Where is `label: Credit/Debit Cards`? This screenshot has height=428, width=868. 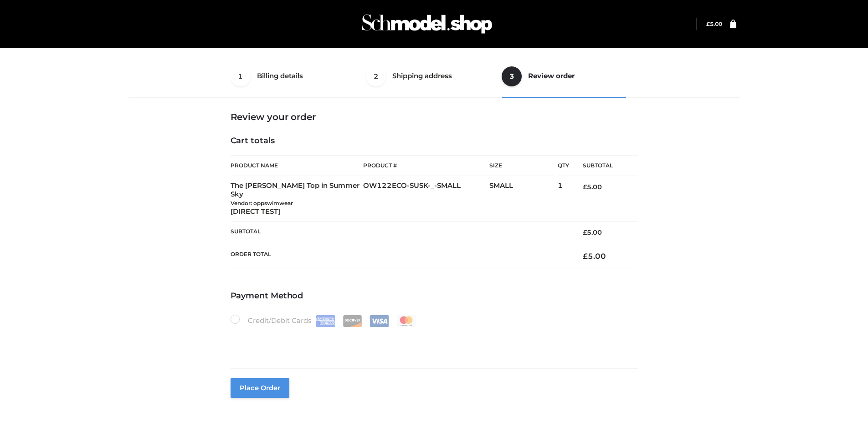 label: Credit/Debit Cards is located at coordinates (323, 321).